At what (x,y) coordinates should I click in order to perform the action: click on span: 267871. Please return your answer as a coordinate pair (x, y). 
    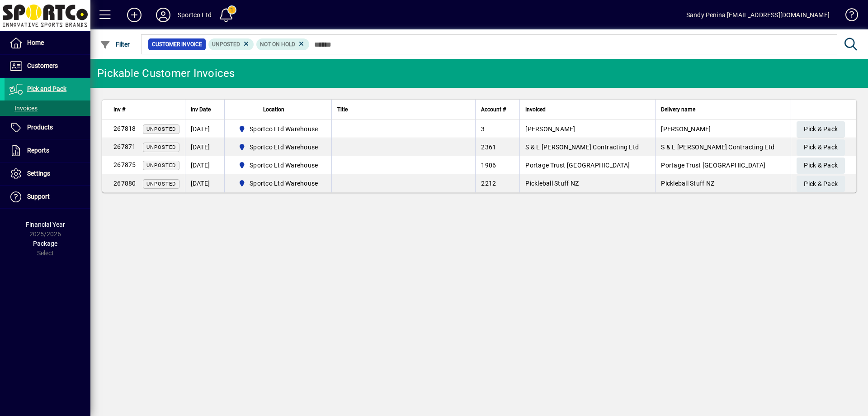
    Looking at the image, I should click on (125, 146).